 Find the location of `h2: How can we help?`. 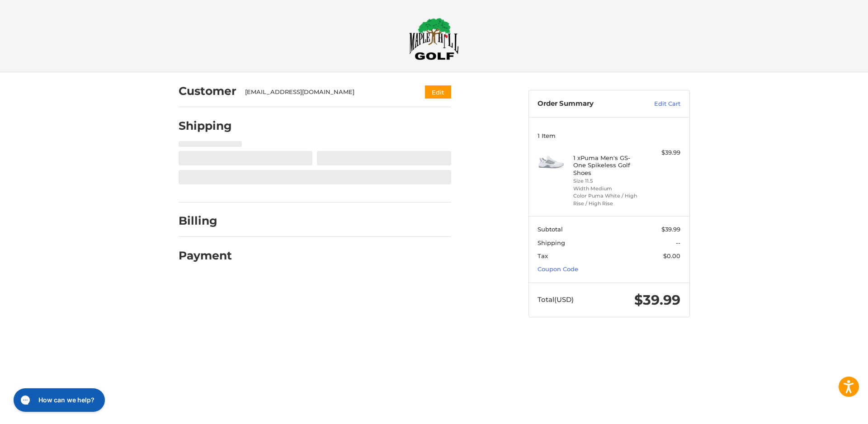

h2: How can we help? is located at coordinates (57, 15).